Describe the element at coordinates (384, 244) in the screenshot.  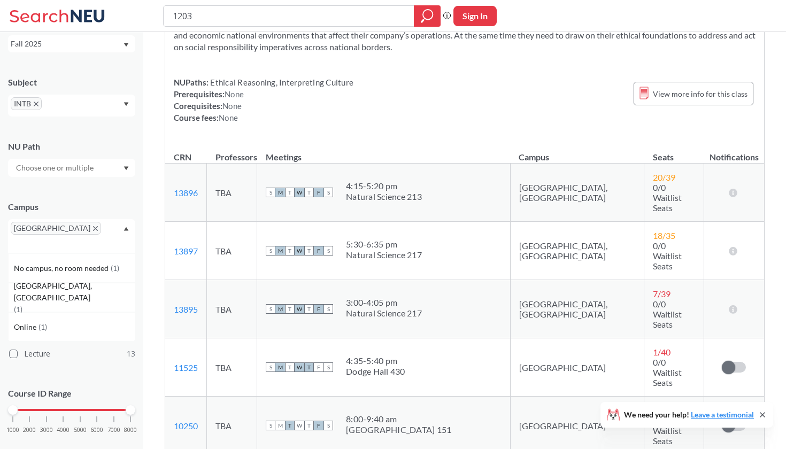
I see `div: 5:30 - 6:35 pm` at that location.